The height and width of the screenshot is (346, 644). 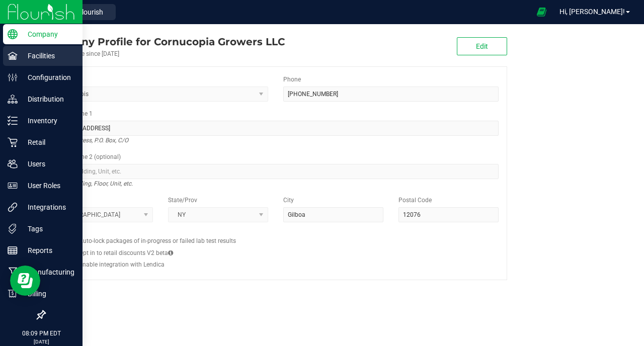 What do you see at coordinates (12, 294) in the screenshot?
I see `inline-svg: Billing` at bounding box center [12, 294].